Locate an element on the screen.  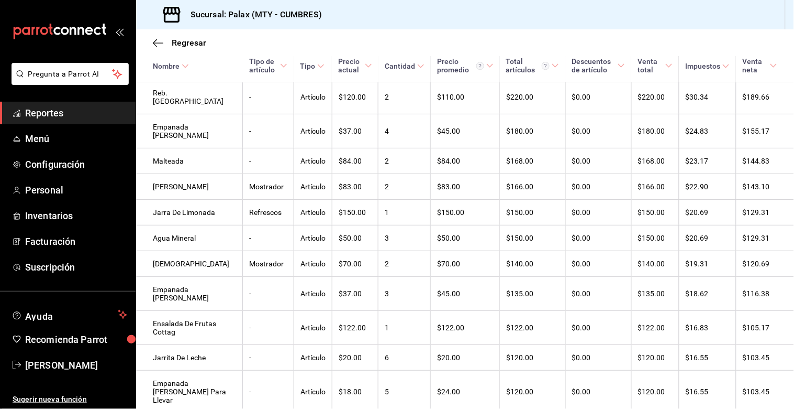
td: $135.00 is located at coordinates (533, 293).